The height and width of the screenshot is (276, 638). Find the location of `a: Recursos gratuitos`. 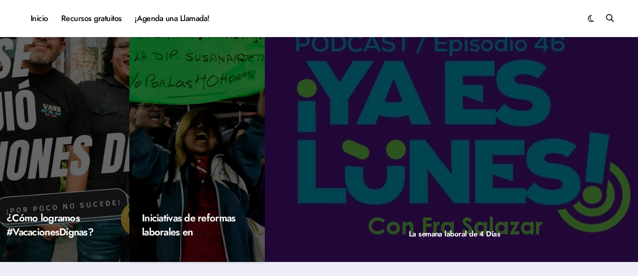

a: Recursos gratuitos is located at coordinates (91, 19).